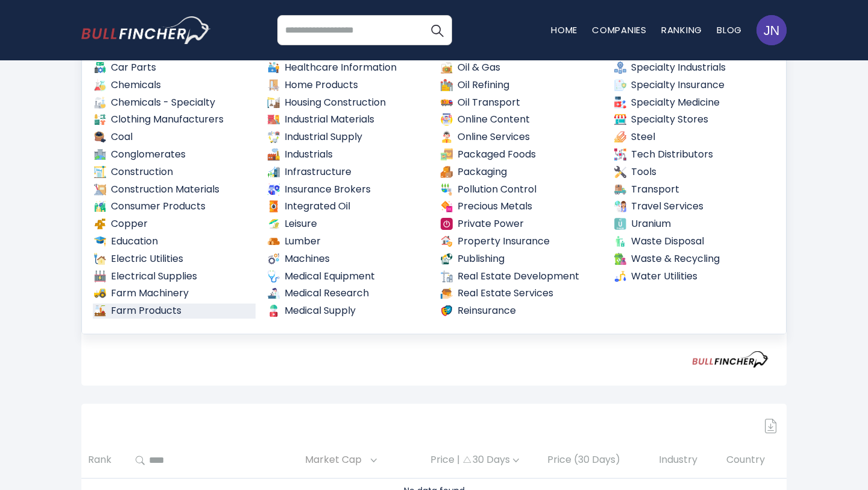  Describe the element at coordinates (348, 293) in the screenshot. I see `a: Medical Research` at that location.